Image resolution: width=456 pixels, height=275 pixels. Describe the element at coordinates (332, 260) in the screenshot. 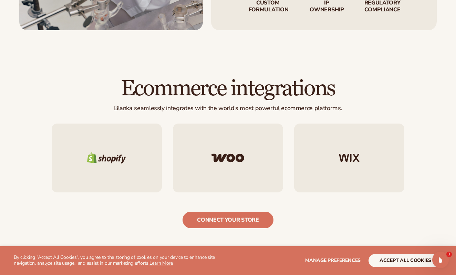

I see `span: Manage preferences` at that location.